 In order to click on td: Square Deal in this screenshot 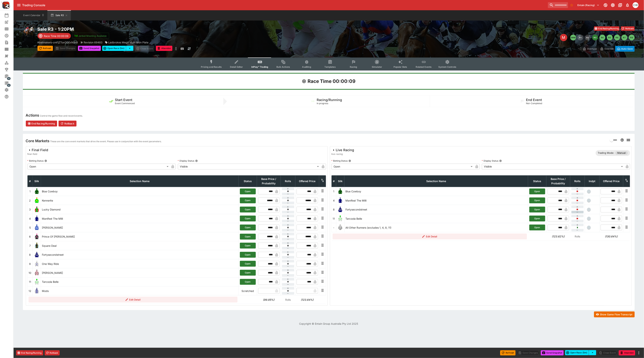, I will do `click(139, 246)`.